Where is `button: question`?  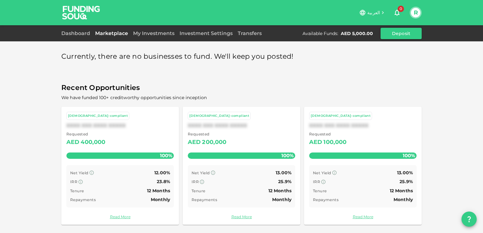
button: question is located at coordinates (469, 219).